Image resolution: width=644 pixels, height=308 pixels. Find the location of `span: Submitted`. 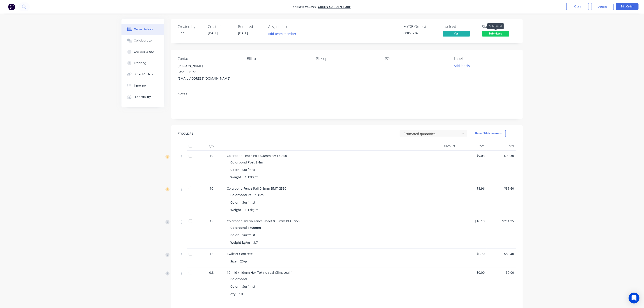

span: Submitted is located at coordinates (496, 34).